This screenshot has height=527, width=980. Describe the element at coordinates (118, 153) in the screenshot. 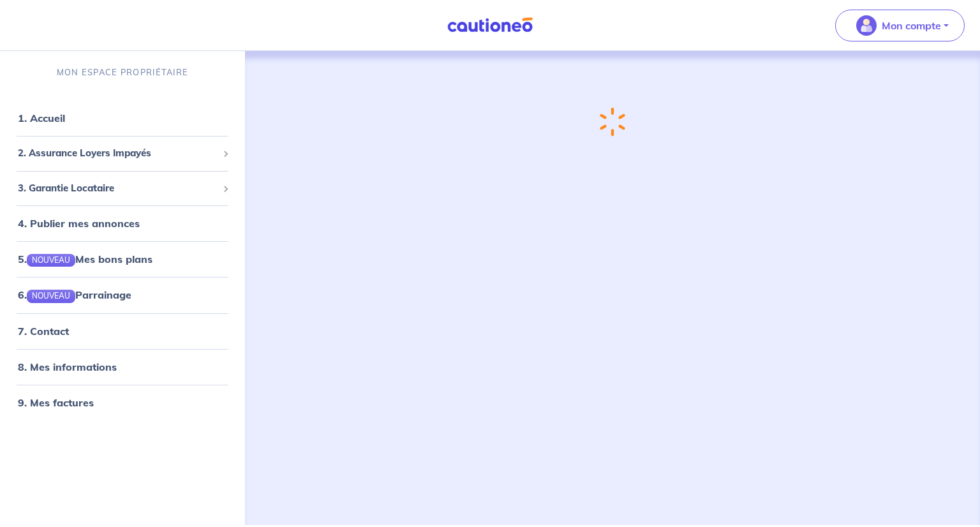

I see `span: 2. Assurance Loyers Impayés` at that location.